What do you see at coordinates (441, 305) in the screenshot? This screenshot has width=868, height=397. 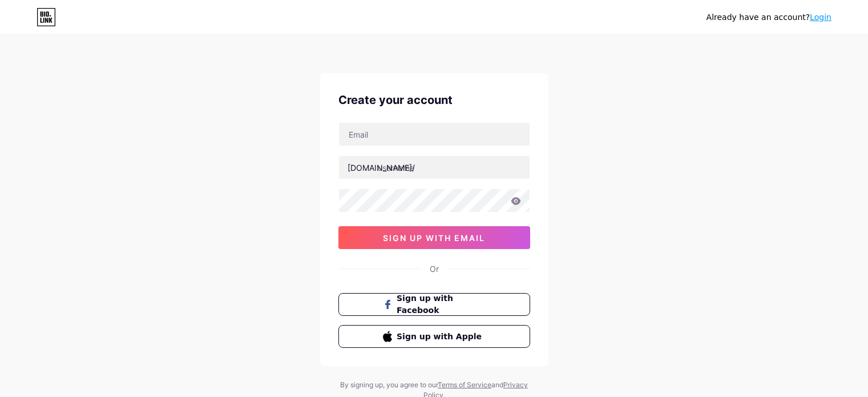 I see `span: Sign up with Facebook` at bounding box center [441, 305].